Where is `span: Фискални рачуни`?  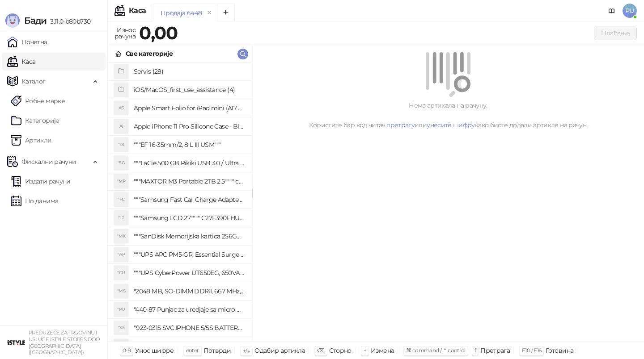
span: Фискални рачуни is located at coordinates (49, 162).